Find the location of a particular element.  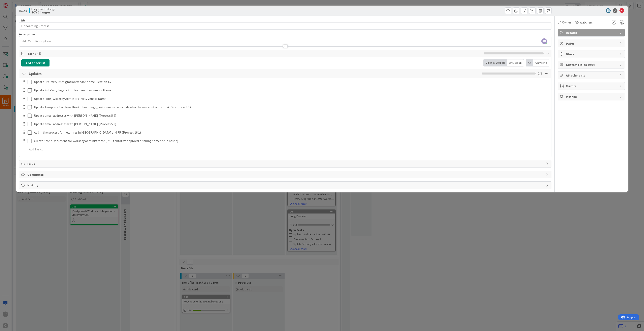

div: Only Open is located at coordinates (515, 63).